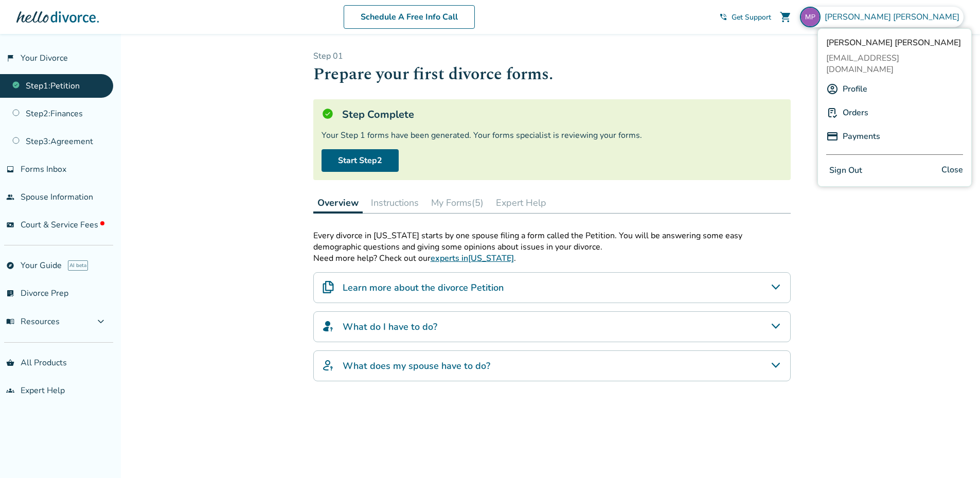 This screenshot has height=478, width=980. Describe the element at coordinates (745, 17) in the screenshot. I see `a: phone_in_talkGet Support` at that location.